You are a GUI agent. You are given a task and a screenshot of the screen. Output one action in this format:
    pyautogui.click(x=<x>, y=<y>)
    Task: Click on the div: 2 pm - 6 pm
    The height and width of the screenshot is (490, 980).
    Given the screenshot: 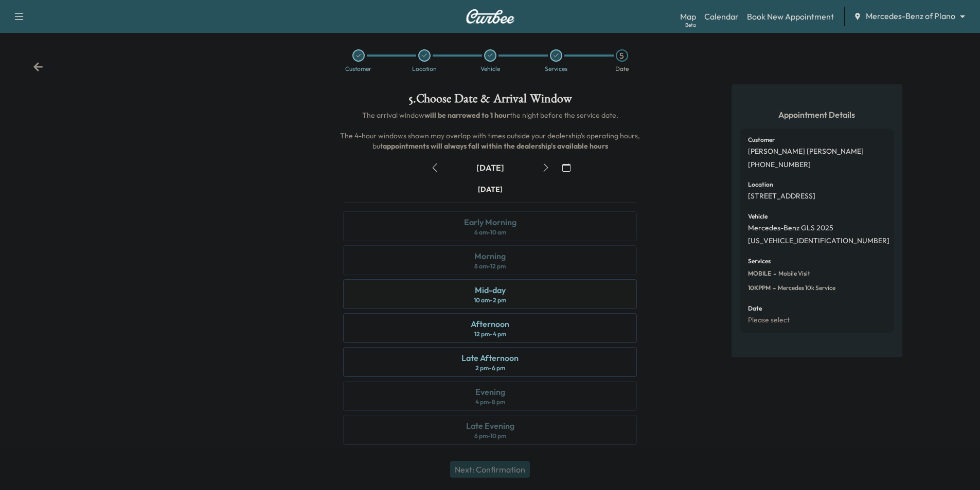 What is the action you would take?
    pyautogui.click(x=490, y=369)
    